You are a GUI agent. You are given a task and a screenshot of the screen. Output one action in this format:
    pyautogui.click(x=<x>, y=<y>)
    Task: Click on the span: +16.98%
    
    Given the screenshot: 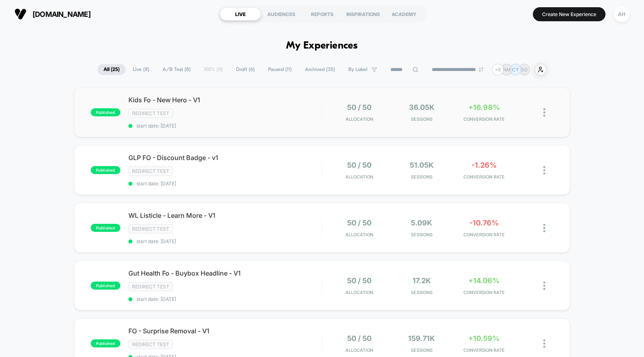 What is the action you would take?
    pyautogui.click(x=484, y=107)
    